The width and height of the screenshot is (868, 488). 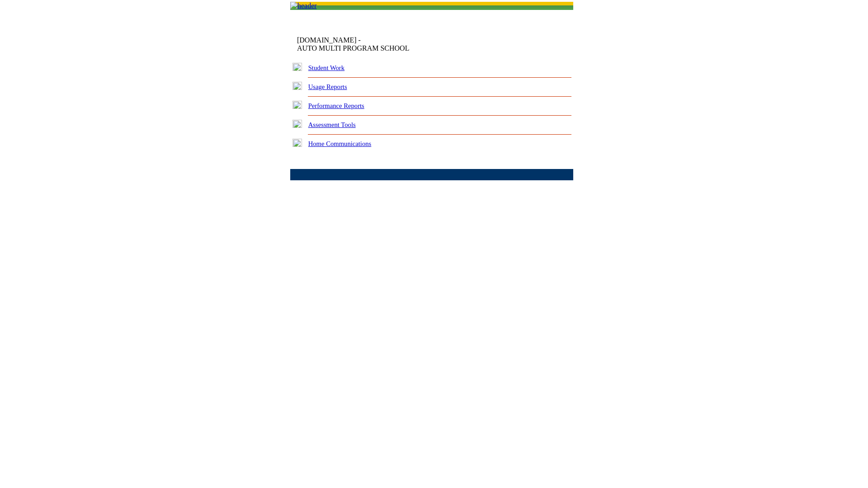 I want to click on nobr: AUTO MULTI PROGRAM SCHOOL, so click(x=353, y=48).